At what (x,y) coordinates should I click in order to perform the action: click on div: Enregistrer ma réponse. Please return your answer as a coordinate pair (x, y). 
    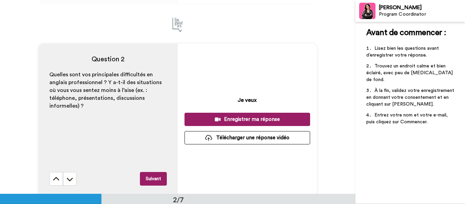
    Looking at the image, I should click on (247, 119).